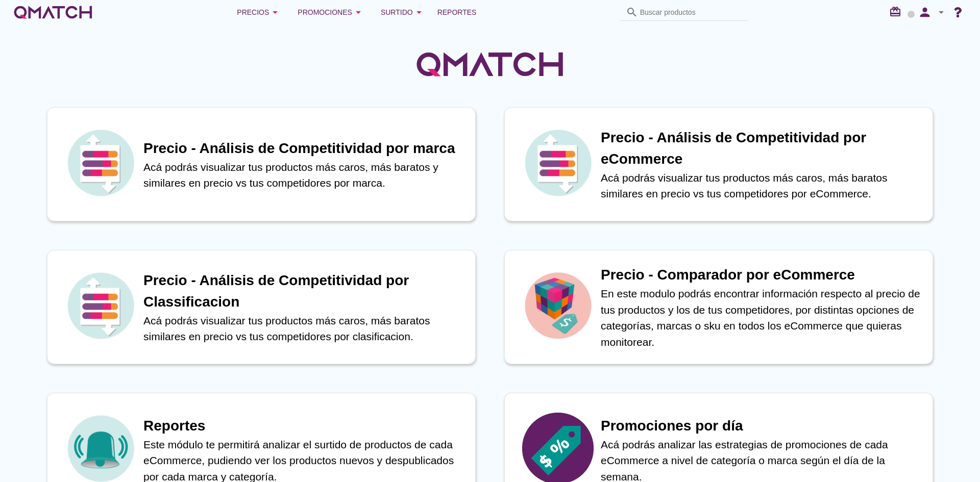 This screenshot has width=980, height=482. What do you see at coordinates (305, 148) in the screenshot?
I see `h1: Precio - Análisis de Competitividad por marca` at bounding box center [305, 148].